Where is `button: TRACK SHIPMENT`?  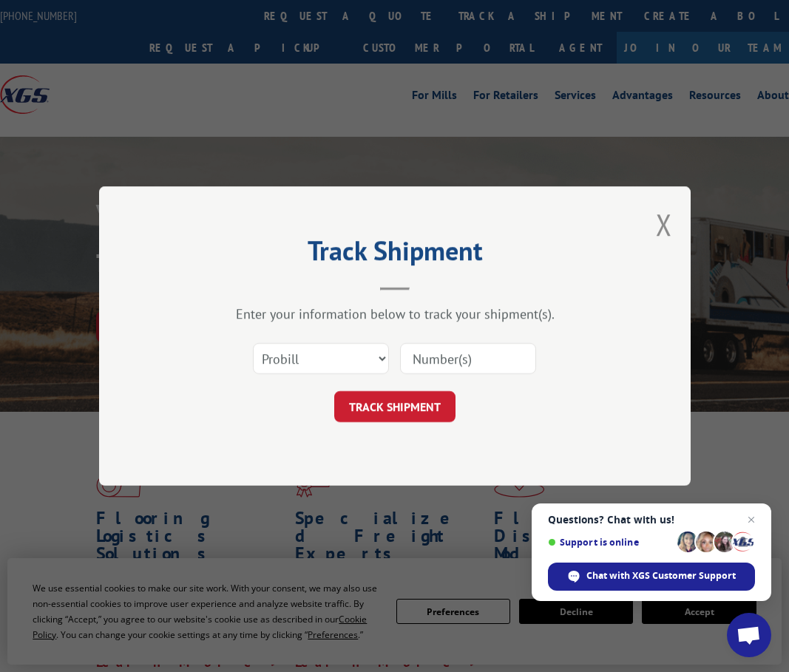
button: TRACK SHIPMENT is located at coordinates (395, 407).